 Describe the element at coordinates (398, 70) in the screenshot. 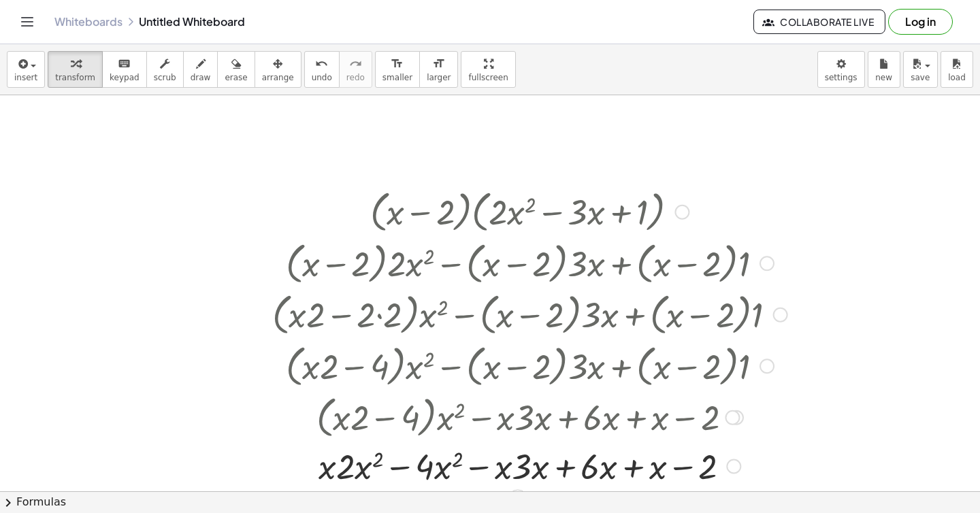

I see `button: format_sizesmaller` at that location.